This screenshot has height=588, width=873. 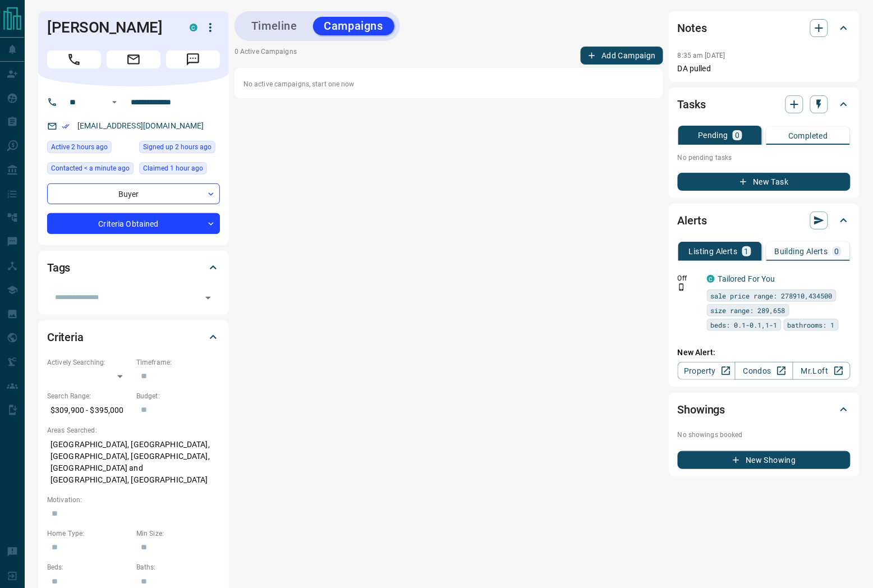 What do you see at coordinates (689, 278) in the screenshot?
I see `p: Off` at bounding box center [689, 278].